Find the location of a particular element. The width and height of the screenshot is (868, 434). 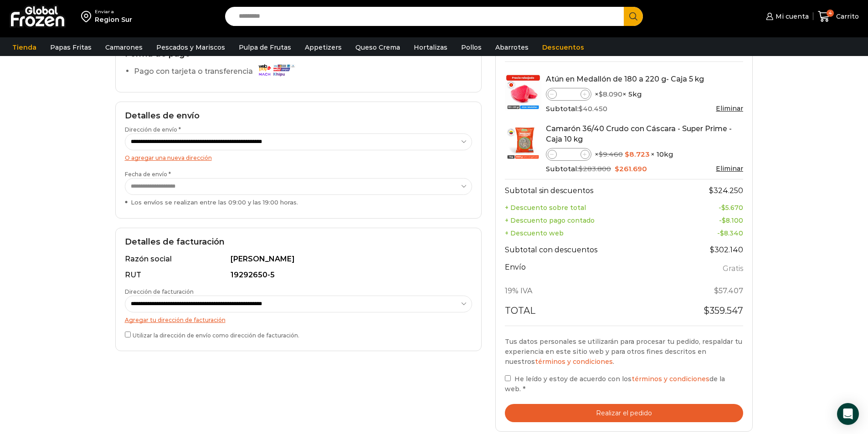

label: Gratis is located at coordinates (733, 269).